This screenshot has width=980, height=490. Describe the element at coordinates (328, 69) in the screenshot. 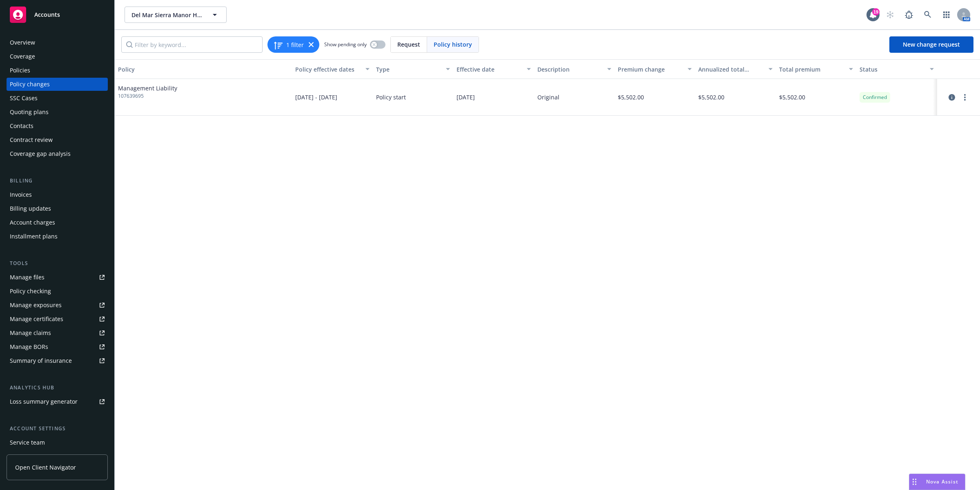

I see `div: Policy effective dates` at that location.